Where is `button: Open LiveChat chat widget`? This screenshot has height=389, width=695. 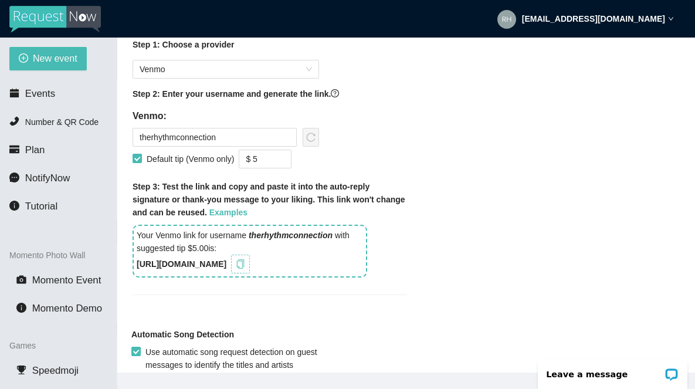
button: Open LiveChat chat widget is located at coordinates (142, 22).